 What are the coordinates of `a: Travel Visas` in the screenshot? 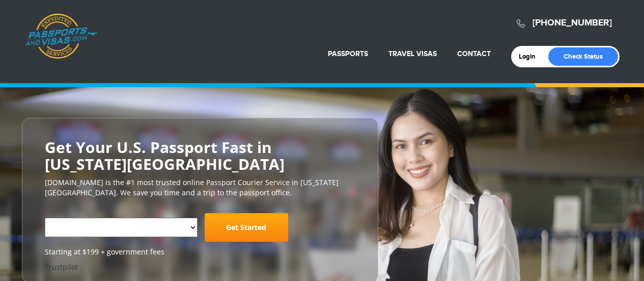 It's located at (412, 53).